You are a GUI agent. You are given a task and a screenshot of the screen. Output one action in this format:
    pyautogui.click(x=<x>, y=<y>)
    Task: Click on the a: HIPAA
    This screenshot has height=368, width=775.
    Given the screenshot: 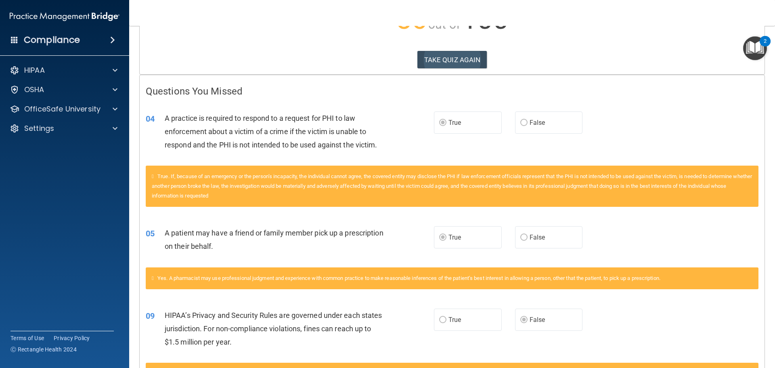 What is the action you would take?
    pyautogui.click(x=63, y=70)
    